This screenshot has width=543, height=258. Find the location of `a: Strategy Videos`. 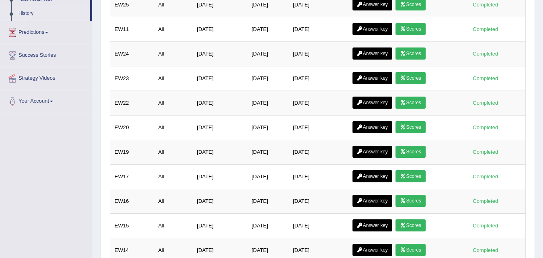

a: Strategy Videos is located at coordinates (46, 77).